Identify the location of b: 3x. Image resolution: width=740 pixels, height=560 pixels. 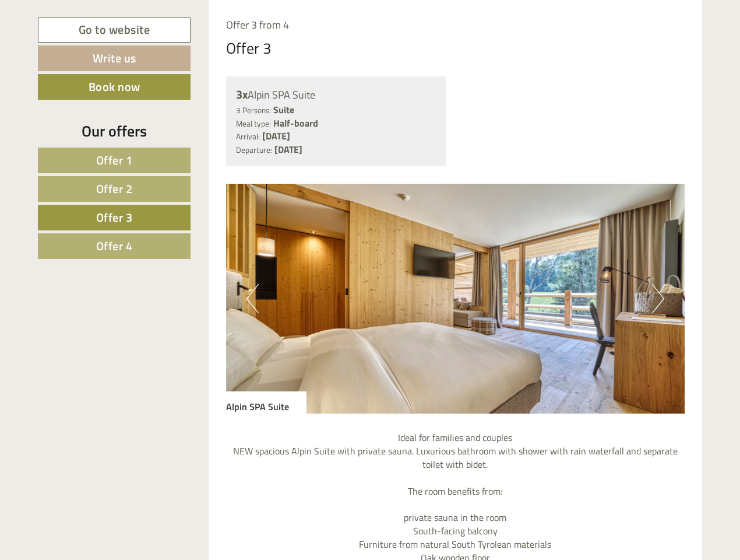
(242, 94).